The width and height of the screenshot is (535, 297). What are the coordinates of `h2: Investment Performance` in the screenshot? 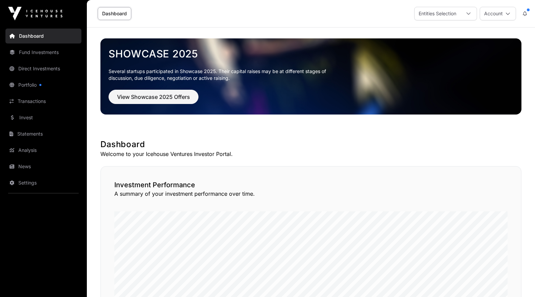 It's located at (311, 185).